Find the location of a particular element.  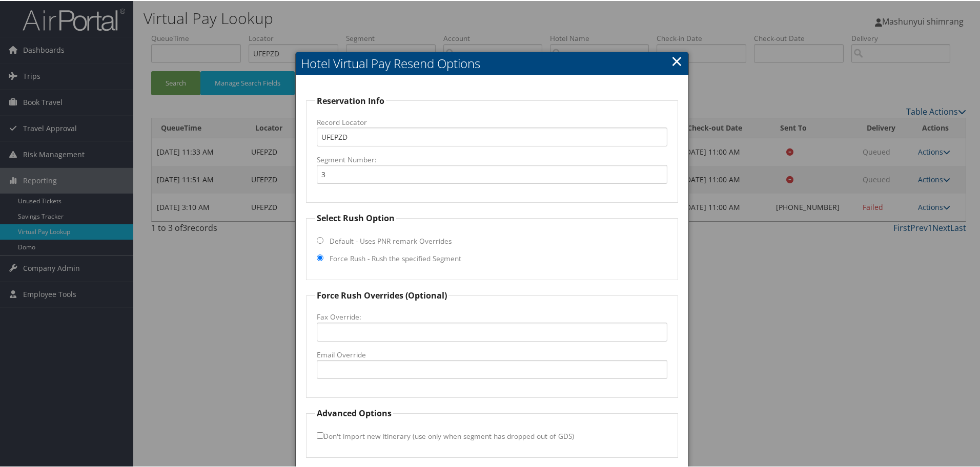

h2: Hotel Virtual Pay Resend Options is located at coordinates (492, 62).